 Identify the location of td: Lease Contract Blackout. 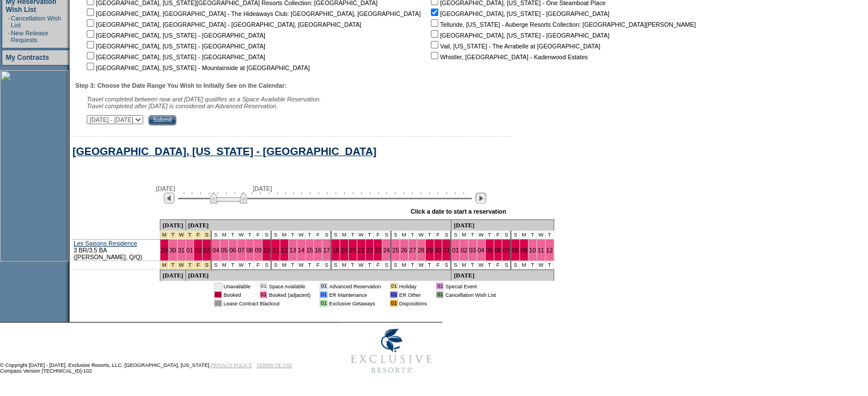
(267, 303).